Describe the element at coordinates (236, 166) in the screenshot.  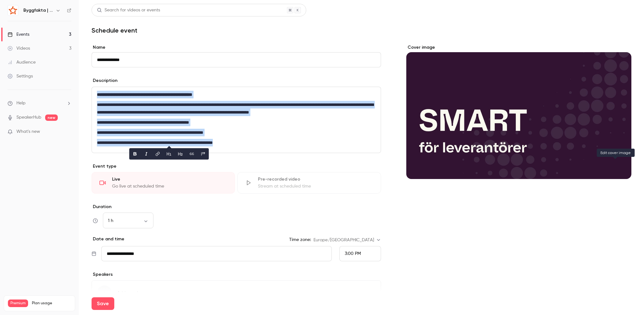
I see `p: Event type` at that location.